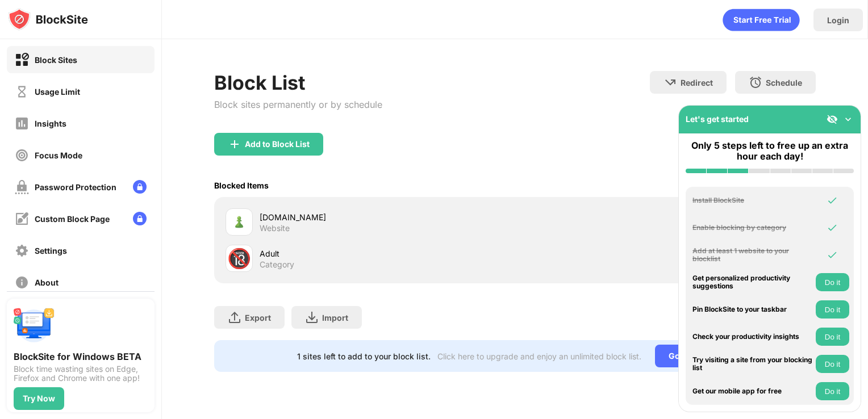 This screenshot has width=868, height=419. Describe the element at coordinates (38, 399) in the screenshot. I see `div: Try Now` at that location.